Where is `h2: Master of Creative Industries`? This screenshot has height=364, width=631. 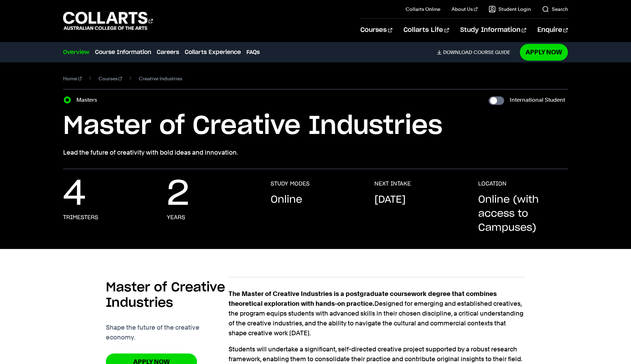 h2: Master of Creative Industries is located at coordinates (167, 295).